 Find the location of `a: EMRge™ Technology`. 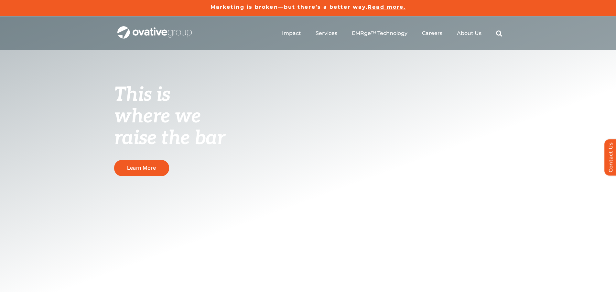

a: EMRge™ Technology is located at coordinates (380, 33).